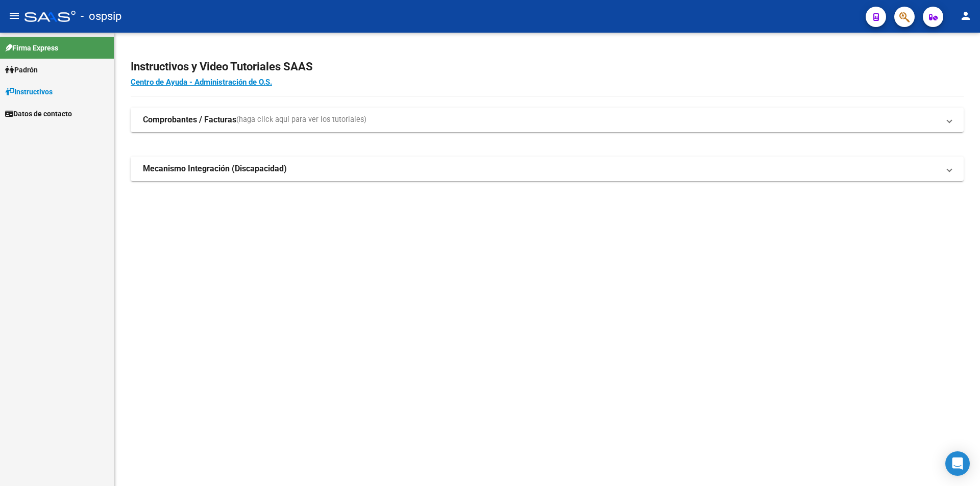 The image size is (980, 486). I want to click on mat-icon: person, so click(966, 16).